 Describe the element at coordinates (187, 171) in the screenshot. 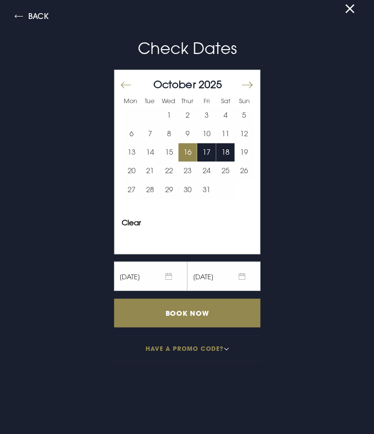

I see `button: 23` at that location.